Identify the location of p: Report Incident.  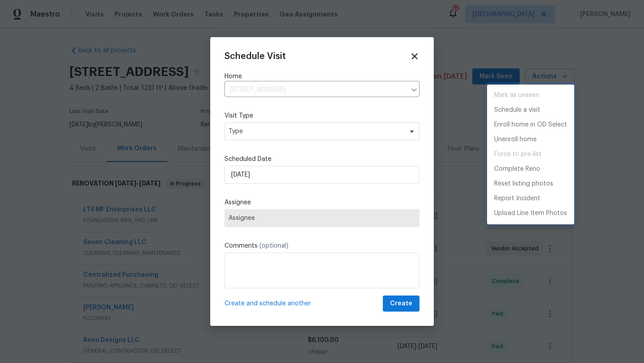
(517, 198).